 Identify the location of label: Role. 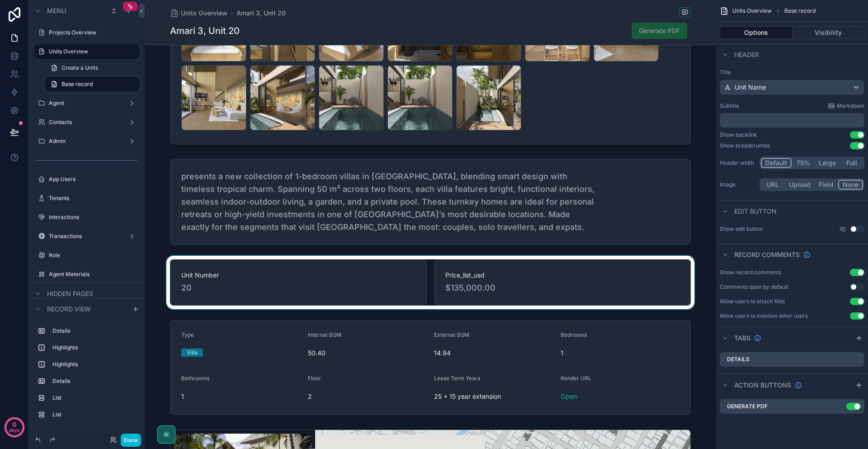
(93, 255).